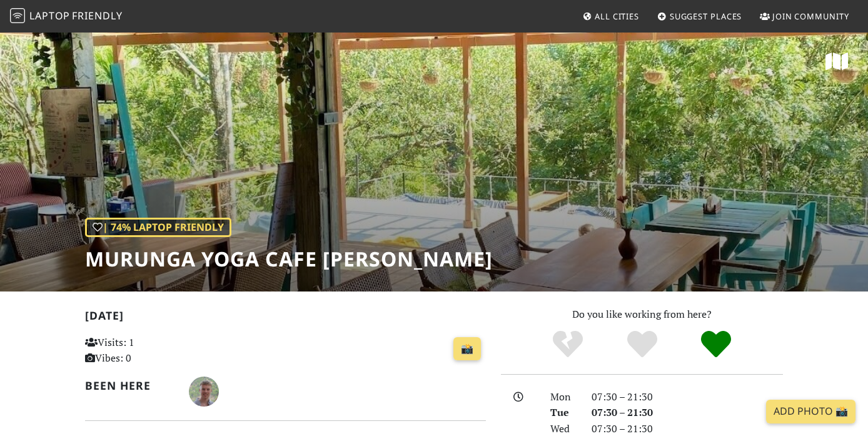  What do you see at coordinates (811, 17) in the screenshot?
I see `span: Join Community` at bounding box center [811, 17].